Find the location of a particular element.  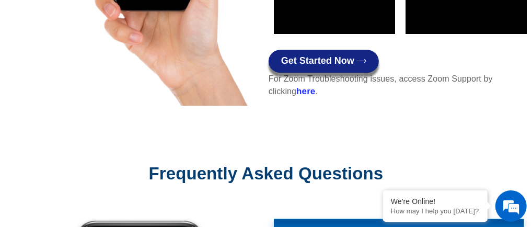

div: Navigation go back is located at coordinates (19, 62).